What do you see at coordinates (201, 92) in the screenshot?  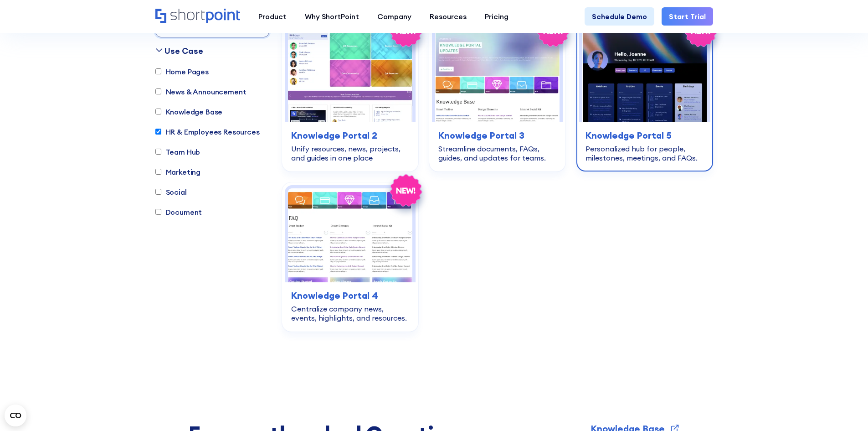 I see `label: News & Announcement` at bounding box center [201, 92].